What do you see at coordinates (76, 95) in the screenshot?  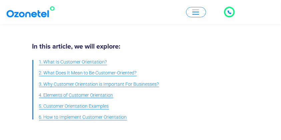 I see `a: 4. Elements of Customer Orientation` at bounding box center [76, 95].